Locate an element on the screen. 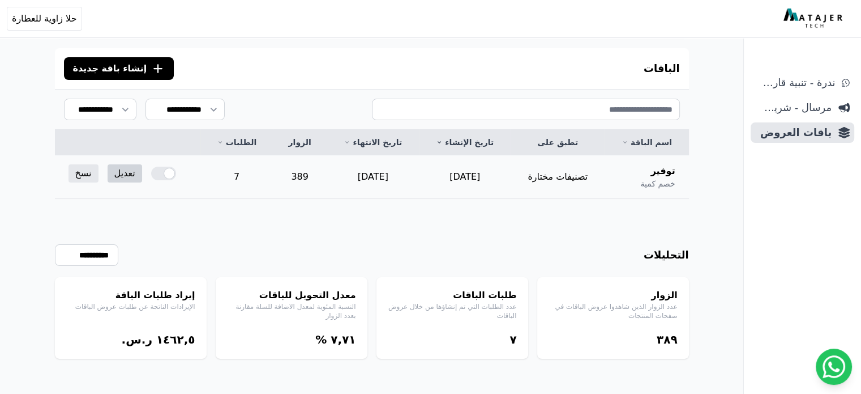 The height and width of the screenshot is (394, 861). a: الطلبات is located at coordinates (237, 142).